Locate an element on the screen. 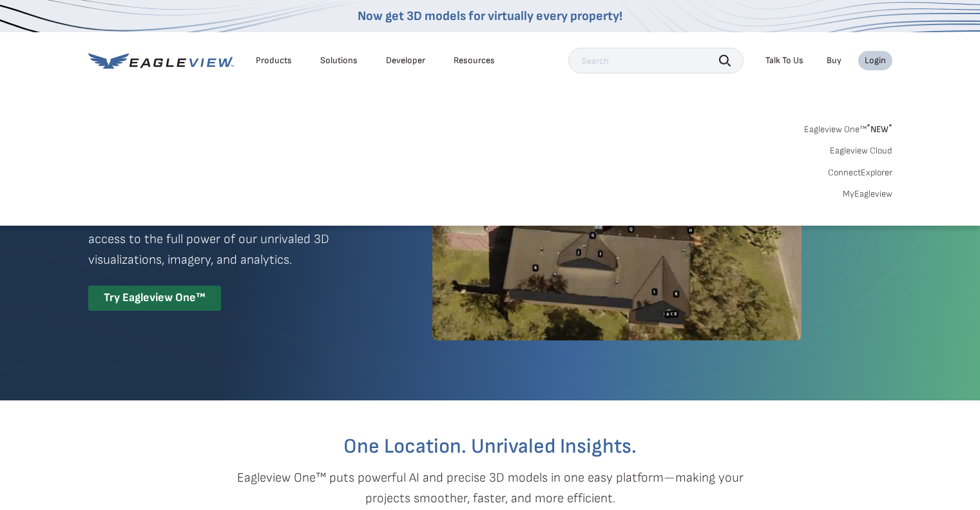 The height and width of the screenshot is (510, 980). p: Eagleview One™ puts powerful AI and precise 3D models in one easy platform—making your projects s... is located at coordinates (490, 488).